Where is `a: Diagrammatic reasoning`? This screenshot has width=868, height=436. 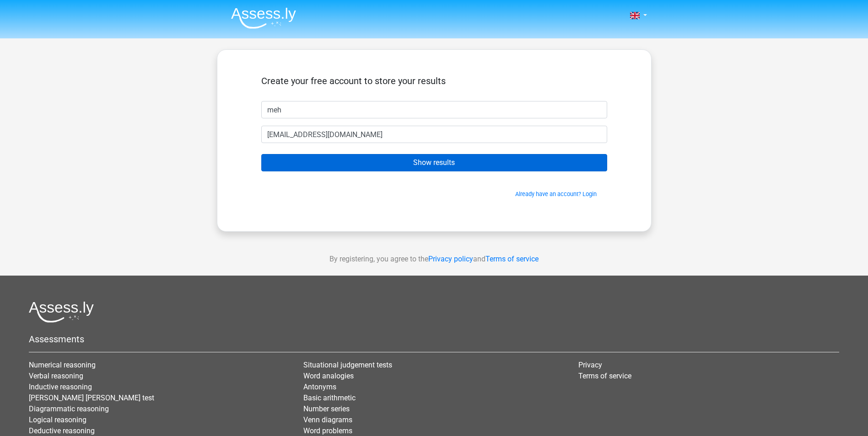
a: Diagrammatic reasoning is located at coordinates (69, 409).